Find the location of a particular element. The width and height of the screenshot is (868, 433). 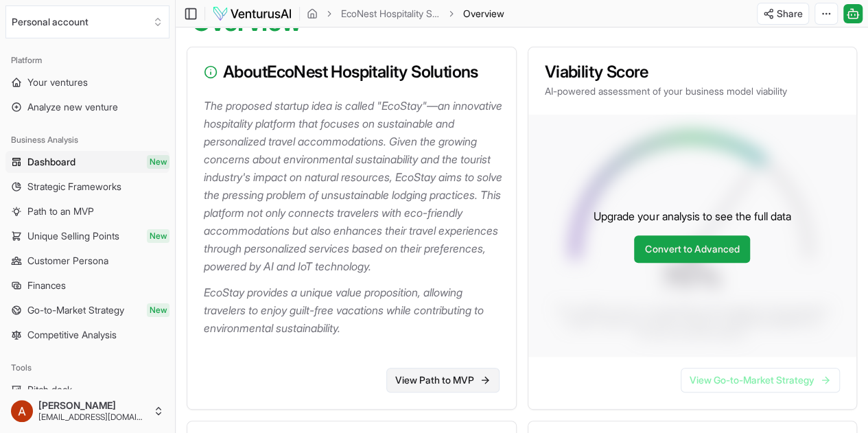

span: Competitive Analysis is located at coordinates (72, 335).